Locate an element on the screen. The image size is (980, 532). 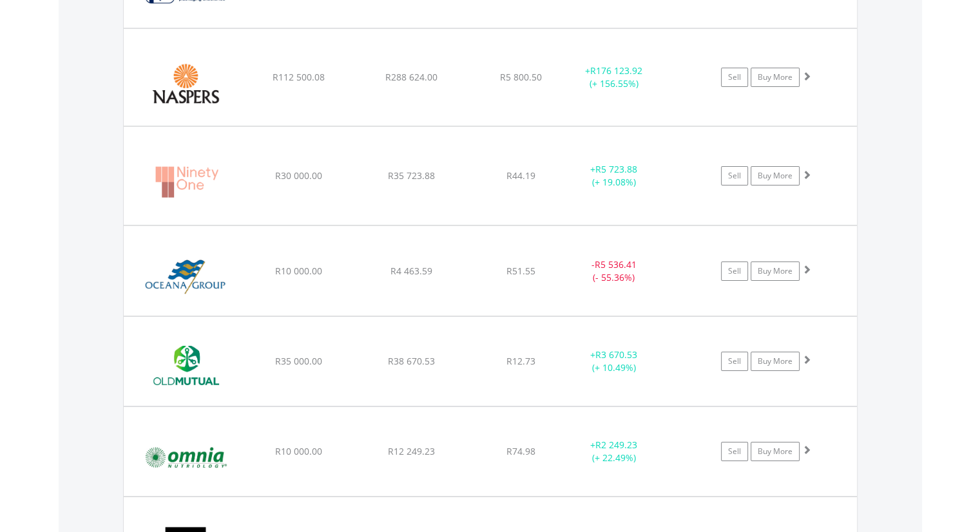
img: EQU.ZA.OMN.png is located at coordinates (186, 458).